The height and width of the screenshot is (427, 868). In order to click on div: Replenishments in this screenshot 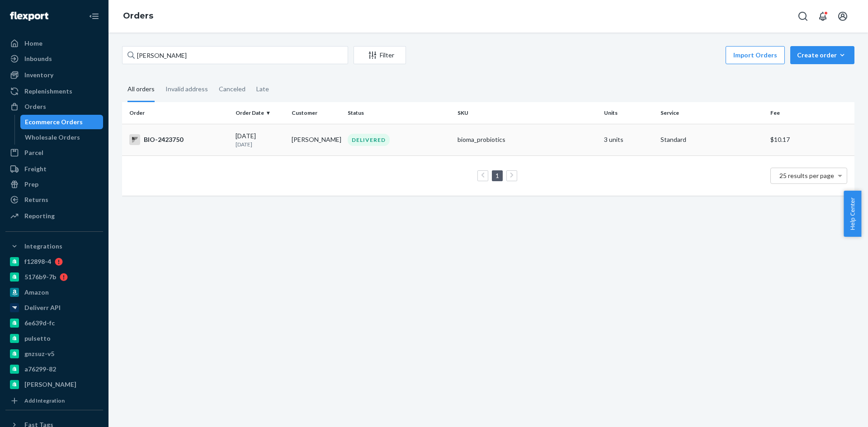, I will do `click(48, 91)`.